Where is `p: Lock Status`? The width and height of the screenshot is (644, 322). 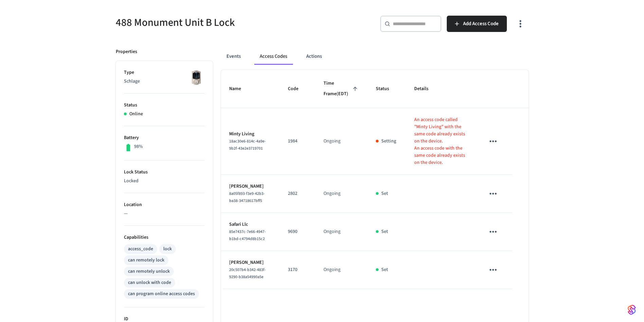
p: Lock Status is located at coordinates (164, 172).